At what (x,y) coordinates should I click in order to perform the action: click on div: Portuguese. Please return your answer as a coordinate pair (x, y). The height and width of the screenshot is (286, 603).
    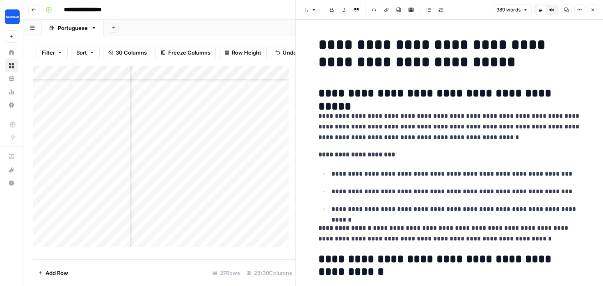
    Looking at the image, I should click on (73, 28).